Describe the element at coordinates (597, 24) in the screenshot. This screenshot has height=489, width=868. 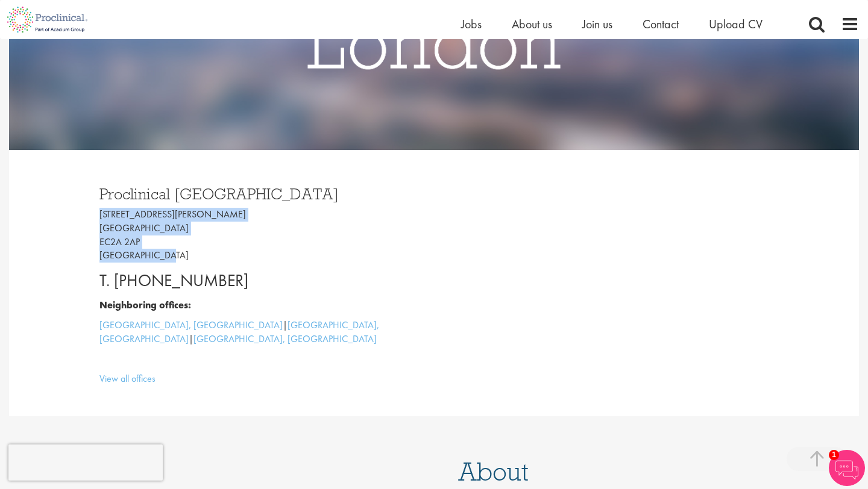
I see `a: Join us` at that location.